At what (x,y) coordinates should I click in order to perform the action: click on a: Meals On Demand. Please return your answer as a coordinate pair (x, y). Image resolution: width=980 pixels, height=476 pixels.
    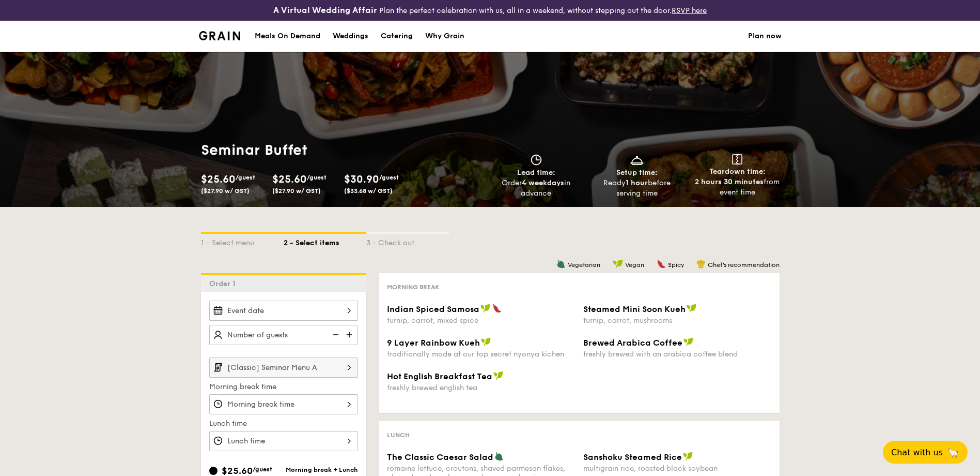
    Looking at the image, I should click on (287, 36).